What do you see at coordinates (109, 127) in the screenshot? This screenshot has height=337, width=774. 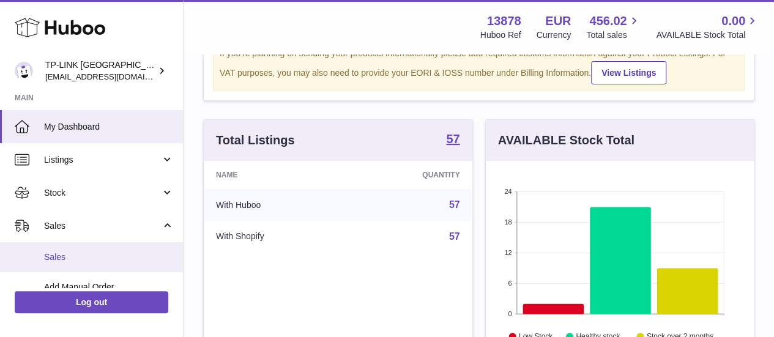 I see `span: My Dashboard` at bounding box center [109, 127].